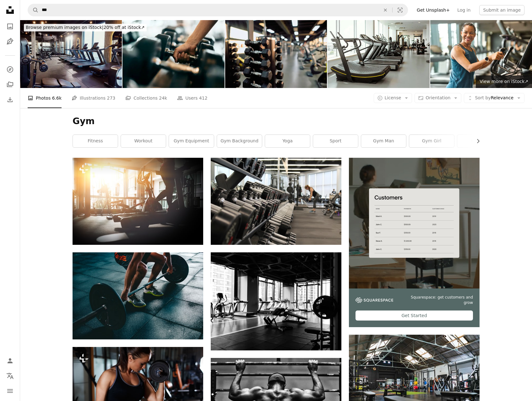 This screenshot has width=532, height=401. Describe the element at coordinates (144, 141) in the screenshot. I see `a: workout` at that location.